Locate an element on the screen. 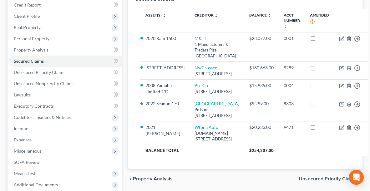 The width and height of the screenshot is (370, 191). a: SOFA Review is located at coordinates (65, 163).